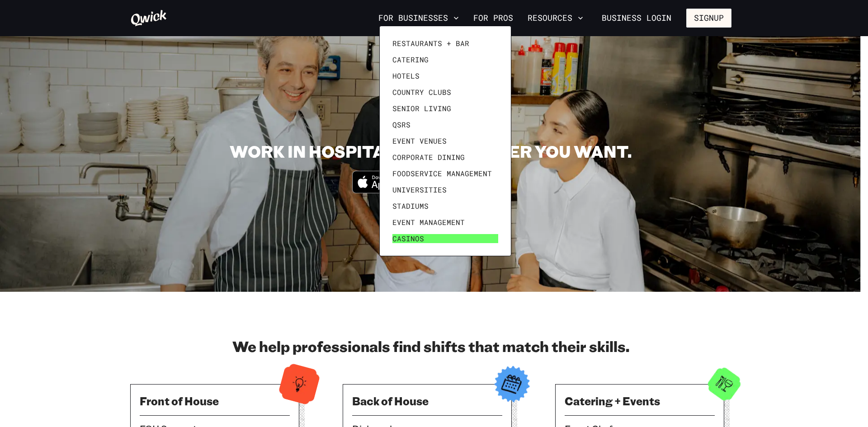 This screenshot has height=427, width=868. I want to click on span: Casinos, so click(408, 238).